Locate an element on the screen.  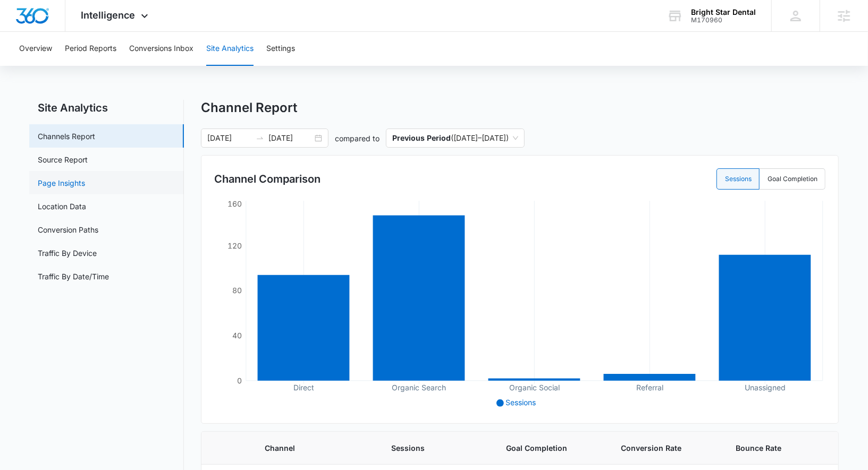
a: Traffic By Date/Time is located at coordinates (73, 276).